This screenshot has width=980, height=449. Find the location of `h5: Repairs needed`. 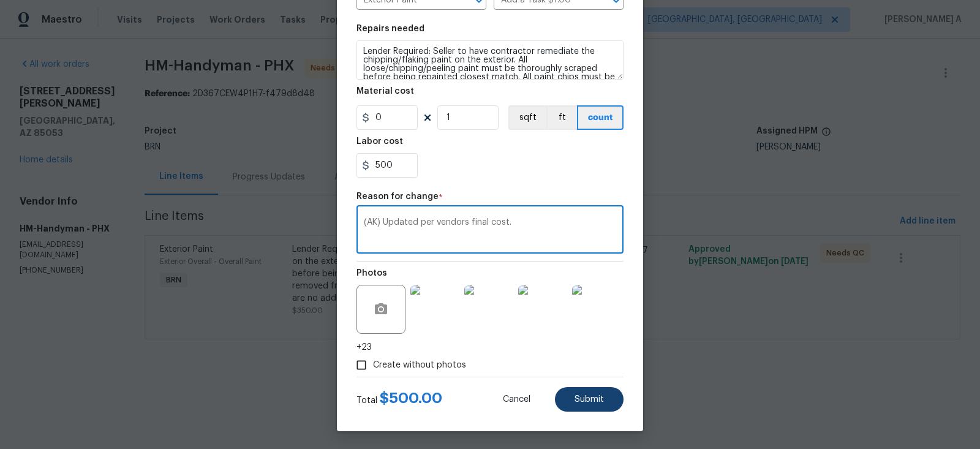

h5: Repairs needed is located at coordinates (390, 29).